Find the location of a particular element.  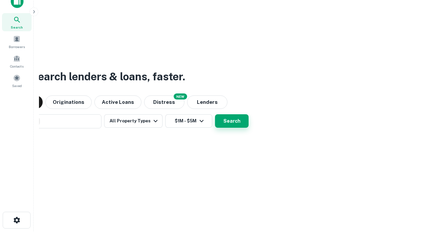

span: Contacts is located at coordinates (17, 66).